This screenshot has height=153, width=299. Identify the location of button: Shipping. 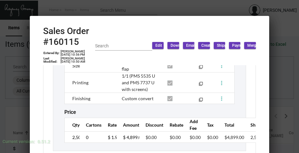
(220, 45).